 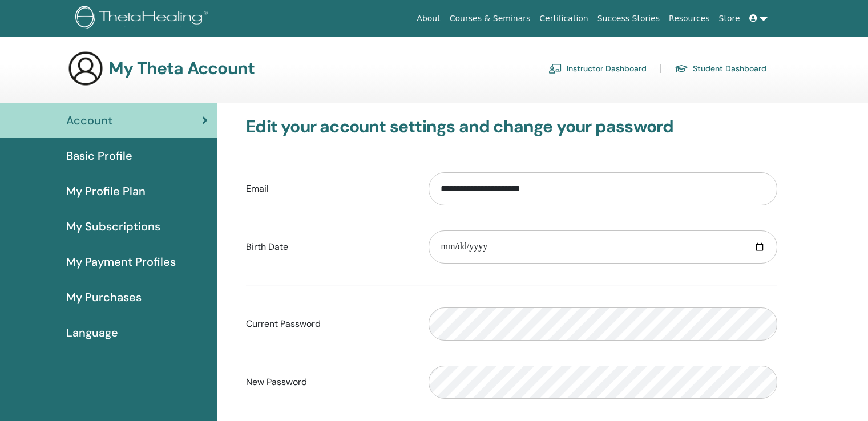 What do you see at coordinates (86, 68) in the screenshot?
I see `img: generic-user-icon.jpg` at bounding box center [86, 68].